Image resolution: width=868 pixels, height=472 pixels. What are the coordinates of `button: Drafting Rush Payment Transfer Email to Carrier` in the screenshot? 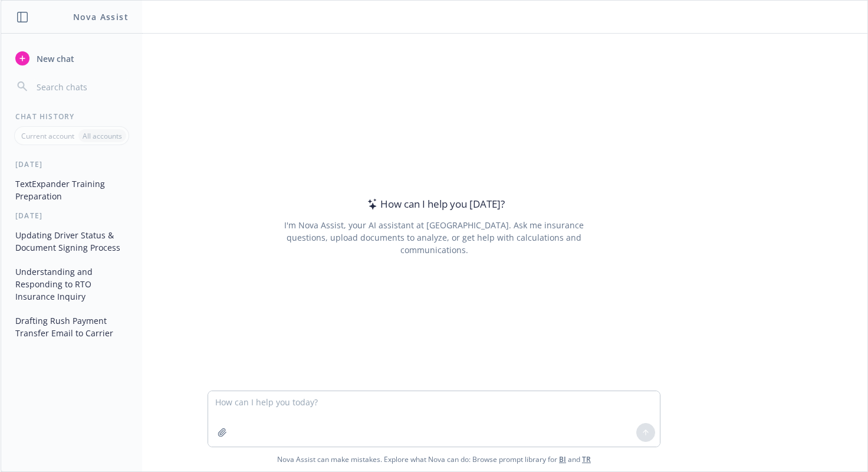 It's located at (72, 327).